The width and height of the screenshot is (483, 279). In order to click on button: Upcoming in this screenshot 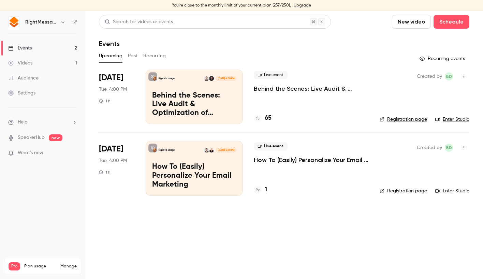, I will do `click(111, 56)`.